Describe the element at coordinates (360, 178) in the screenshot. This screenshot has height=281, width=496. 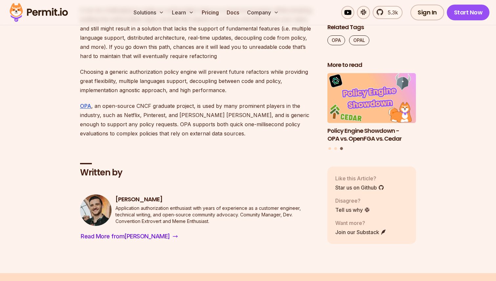
I see `p: Like this Article?` at that location.